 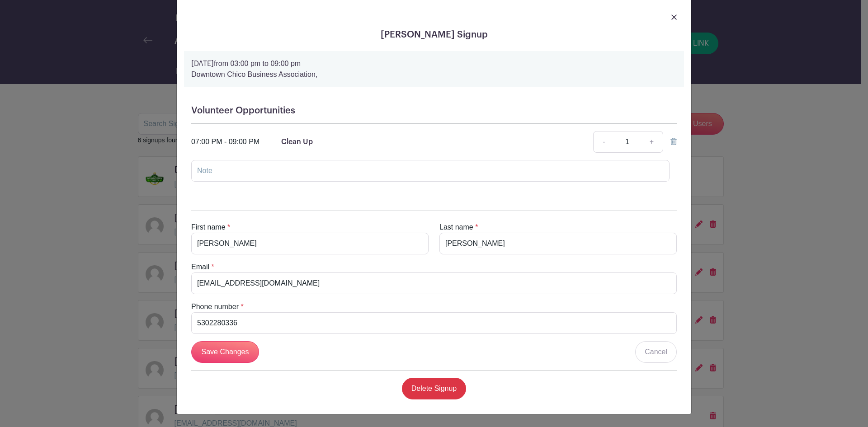 What do you see at coordinates (674, 17) in the screenshot?
I see `img: close_button-5f87c8562297e5c2d7936805f587ecaba9071eb48480494691a3f1689db116b3.svg` at bounding box center [674, 17].